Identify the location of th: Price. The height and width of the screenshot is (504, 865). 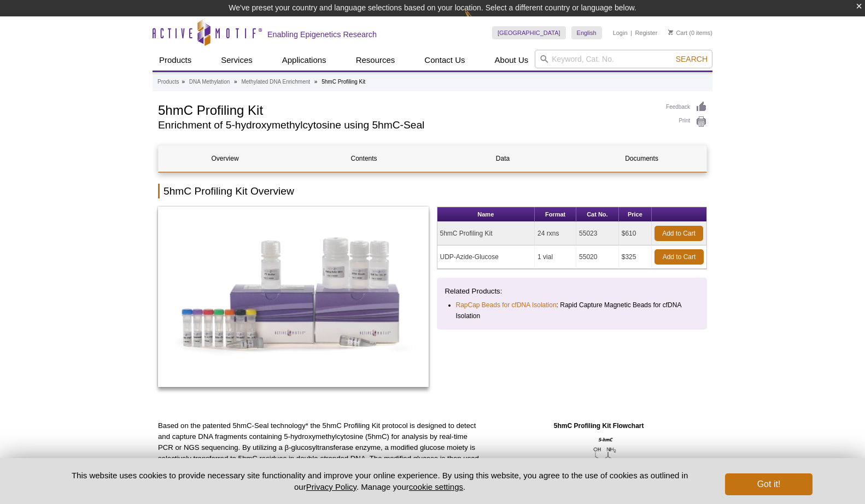
(635, 214).